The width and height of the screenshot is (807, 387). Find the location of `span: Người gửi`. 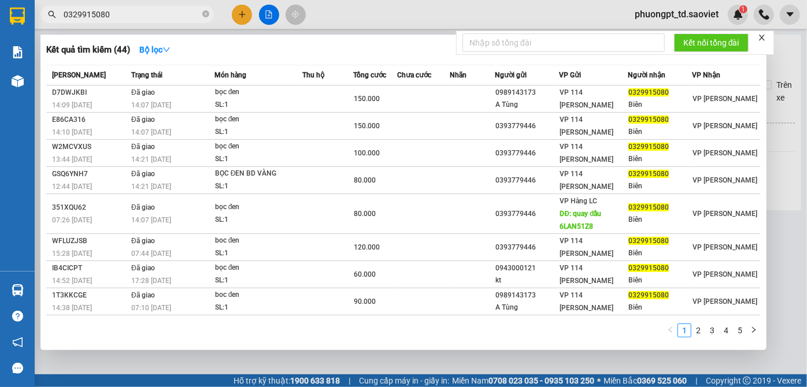

span: Người gửi is located at coordinates (511, 75).